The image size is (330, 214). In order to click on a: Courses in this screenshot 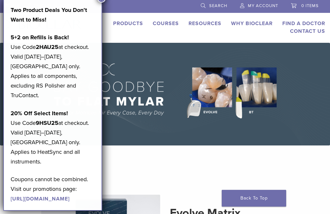, I will do `click(166, 24)`.